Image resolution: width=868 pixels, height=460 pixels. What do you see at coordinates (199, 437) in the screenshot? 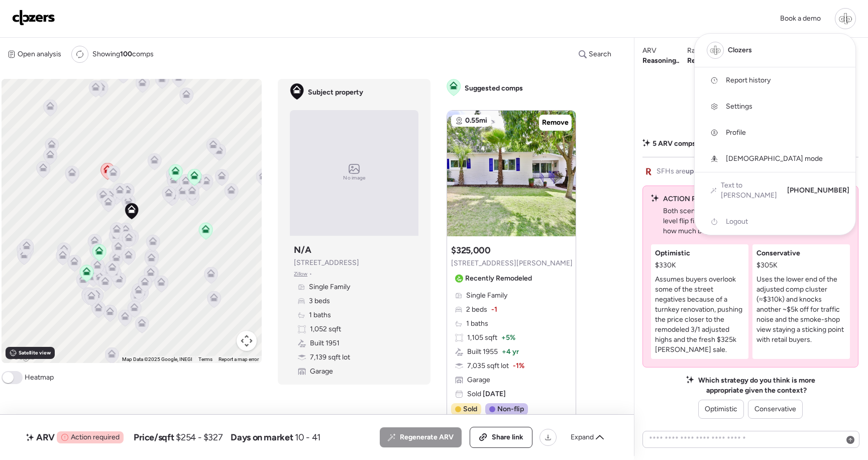
I see `span: $254 - $327` at bounding box center [199, 437].